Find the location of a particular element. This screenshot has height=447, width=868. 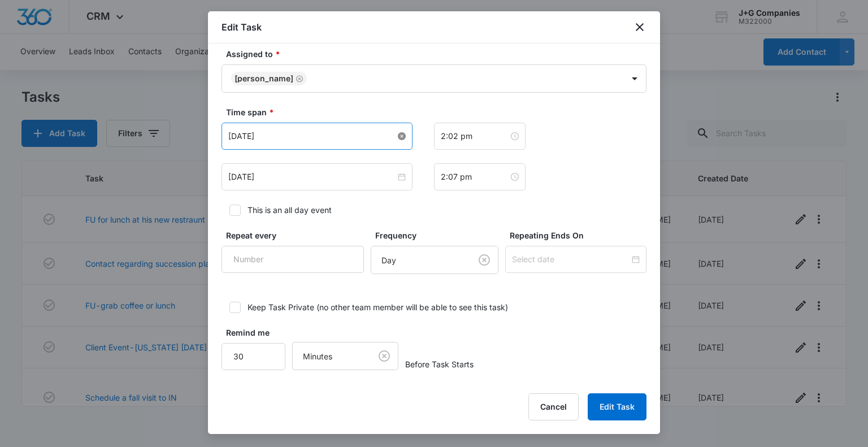

label: Assigned to is located at coordinates (438, 54).